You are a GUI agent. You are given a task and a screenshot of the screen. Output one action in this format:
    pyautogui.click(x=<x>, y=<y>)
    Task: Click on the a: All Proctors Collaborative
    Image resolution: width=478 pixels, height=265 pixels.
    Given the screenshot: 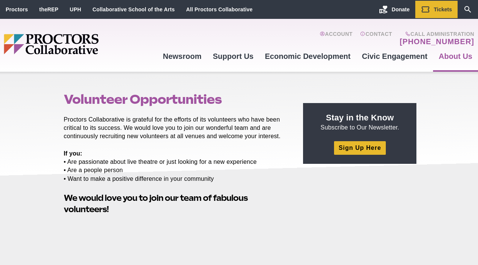 What is the action you would take?
    pyautogui.click(x=219, y=9)
    